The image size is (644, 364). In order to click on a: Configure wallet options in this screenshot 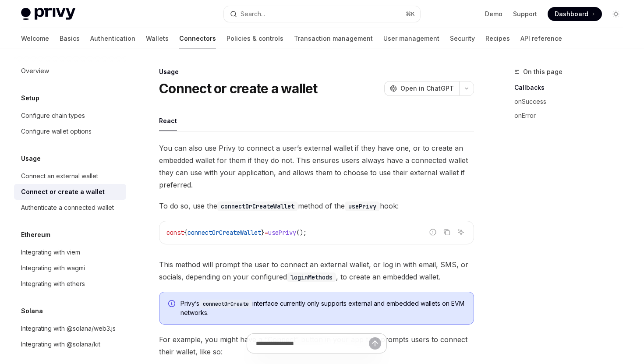, I will do `click(70, 131)`.